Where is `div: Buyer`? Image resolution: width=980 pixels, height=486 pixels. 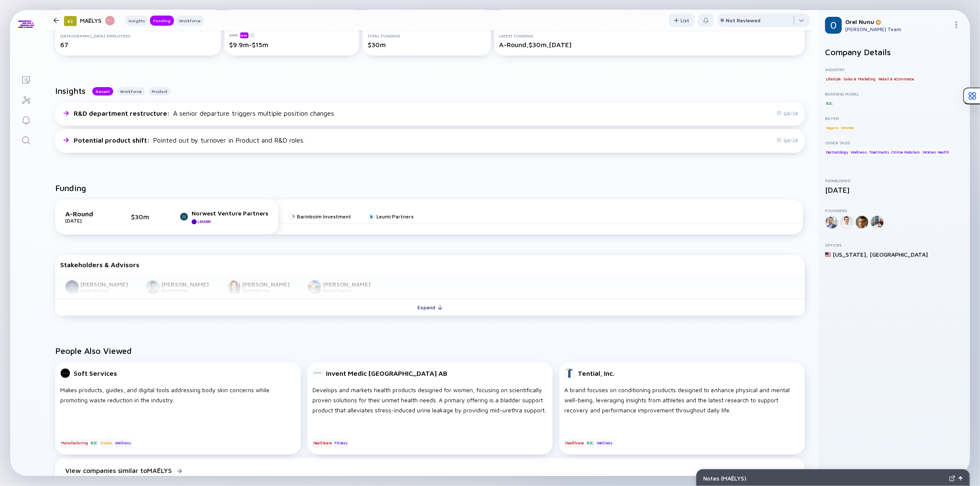 div: Buyer is located at coordinates (894, 118).